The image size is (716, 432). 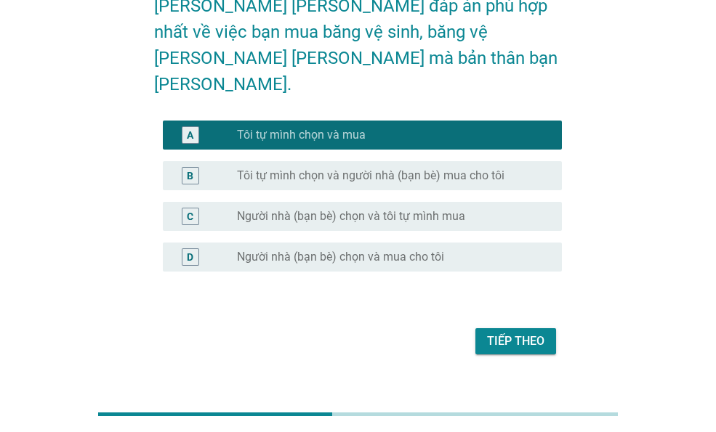 What do you see at coordinates (515, 342) in the screenshot?
I see `button: Tiếp theo` at bounding box center [515, 342].